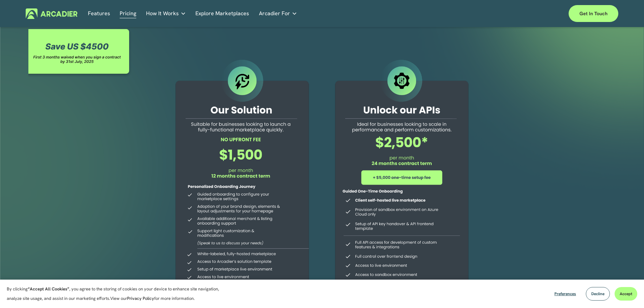 This screenshot has height=308, width=644. Describe the element at coordinates (49, 288) in the screenshot. I see `strong: “Accept All Cookies”` at that location.